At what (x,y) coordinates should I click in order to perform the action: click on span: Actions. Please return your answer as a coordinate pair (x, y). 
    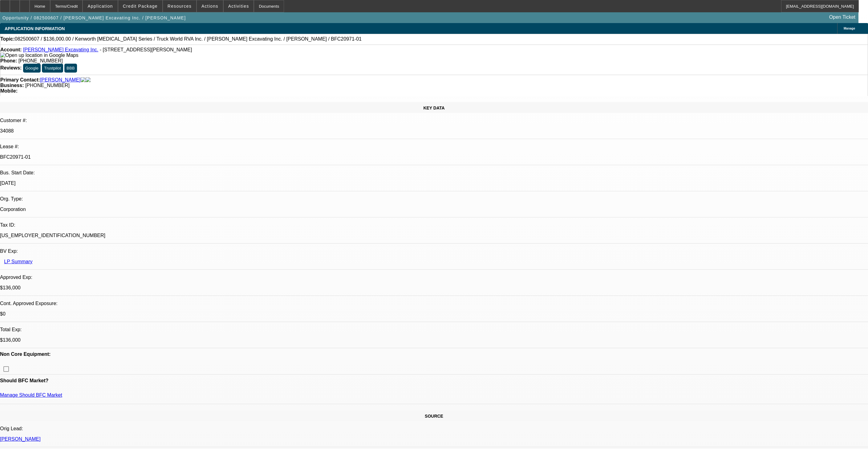
    Looking at the image, I should click on (210, 6).